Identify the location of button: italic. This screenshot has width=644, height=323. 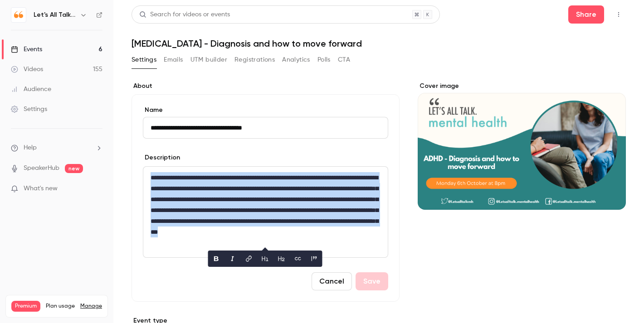
(233, 259).